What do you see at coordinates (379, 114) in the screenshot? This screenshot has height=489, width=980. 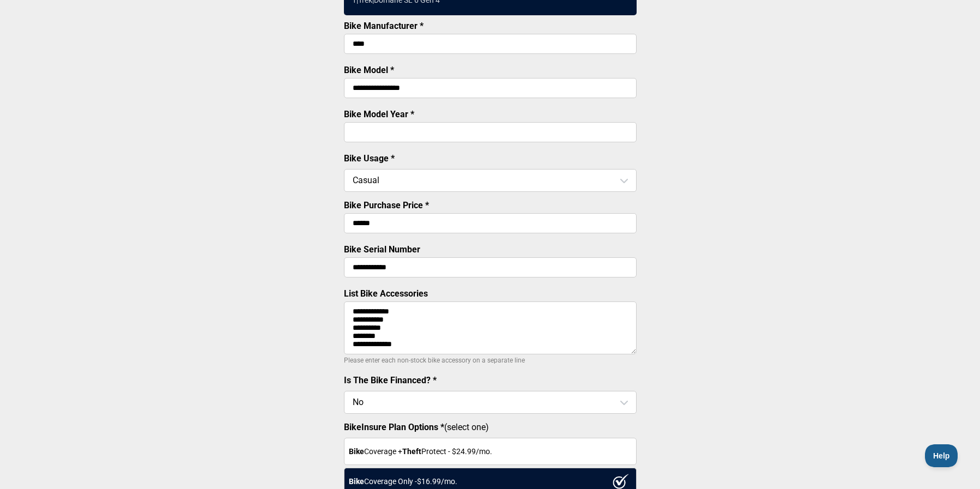 I see `label: Bike Model Year *` at bounding box center [379, 114].